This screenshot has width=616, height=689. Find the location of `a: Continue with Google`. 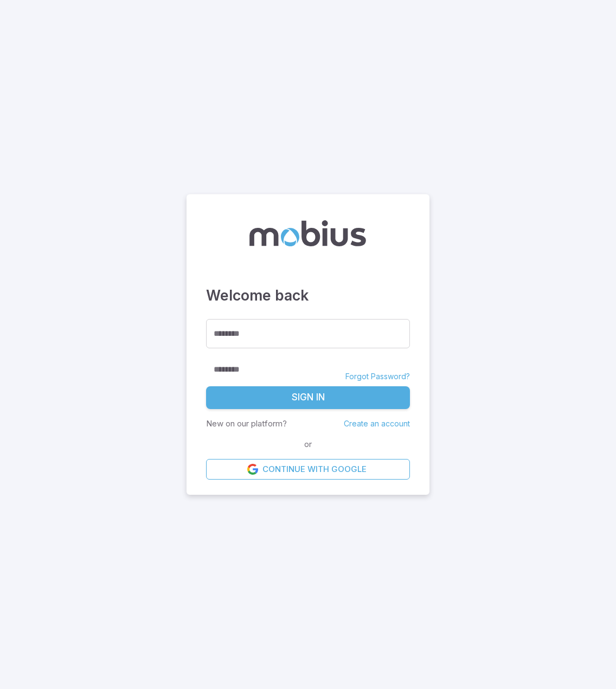

a: Continue with Google is located at coordinates (308, 469).